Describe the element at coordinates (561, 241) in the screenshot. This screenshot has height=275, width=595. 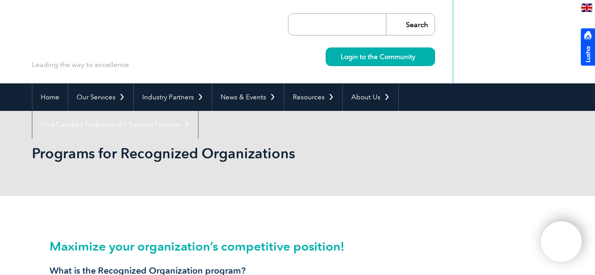
I see `img: svg+xml;nitro-empty-id=MTU2NzoxMTY=-1;base64,PHN2ZyB2aWV3Qm94PSIwIDAgNDAwIDQwMCIgd2lkdGg9IjQwMCIg...` at that location.